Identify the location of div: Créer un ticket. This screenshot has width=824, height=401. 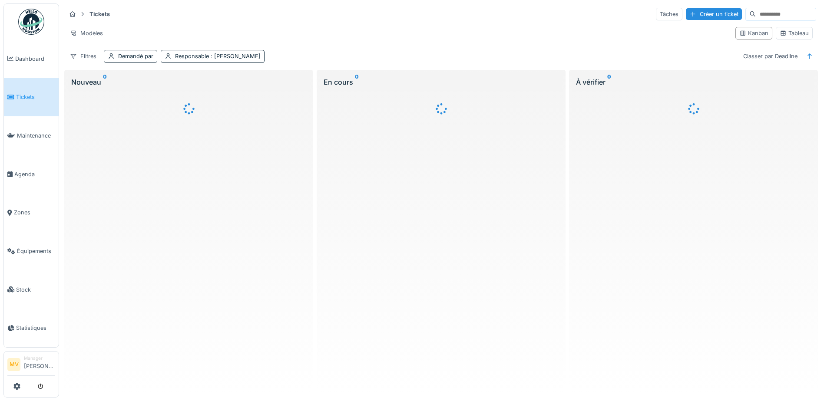
(713, 14).